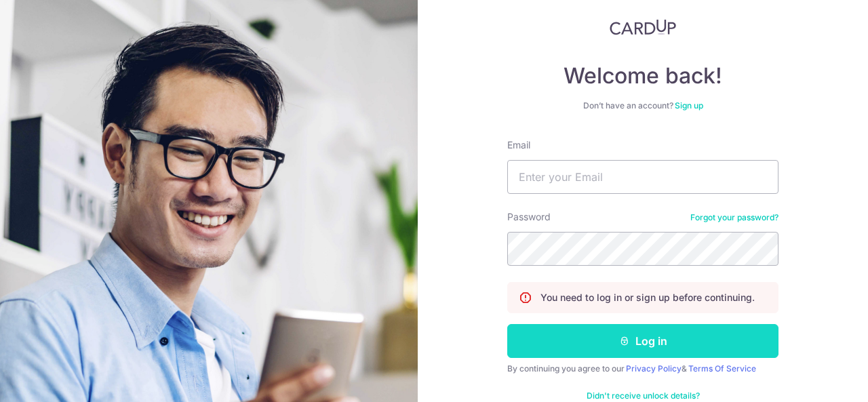 The height and width of the screenshot is (402, 868). Describe the element at coordinates (734, 218) in the screenshot. I see `a: Forgot your password?` at that location.